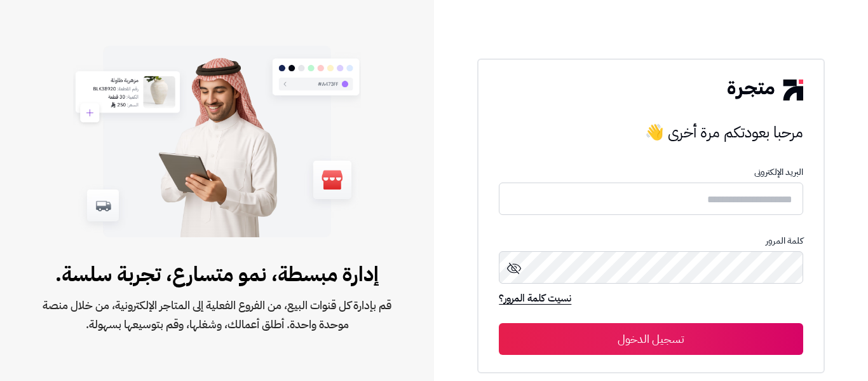  I want to click on button: تسجيل الدخول, so click(650, 339).